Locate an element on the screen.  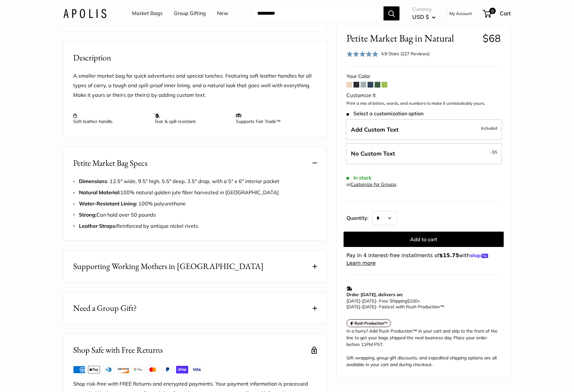
span: Need a Group Gift? is located at coordinates (105, 308).